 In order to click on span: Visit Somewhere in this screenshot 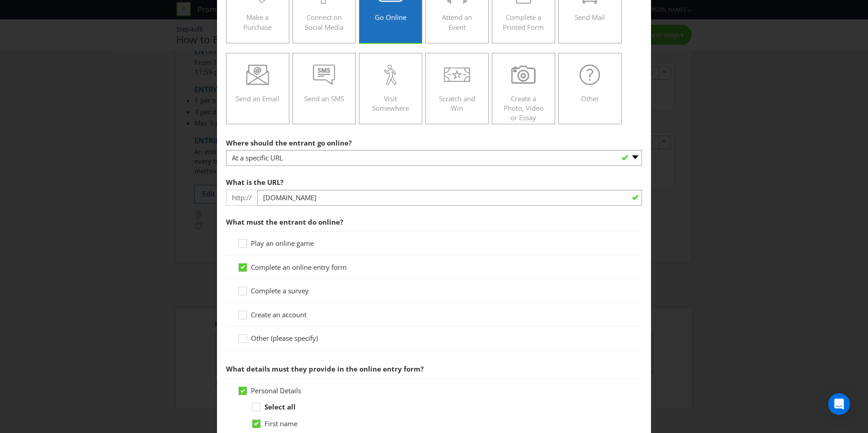, I will do `click(391, 103)`.